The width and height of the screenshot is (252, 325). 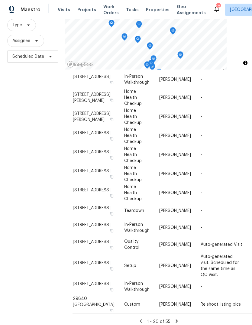 What do you see at coordinates (87, 10) in the screenshot?
I see `span: Projects` at bounding box center [87, 10].